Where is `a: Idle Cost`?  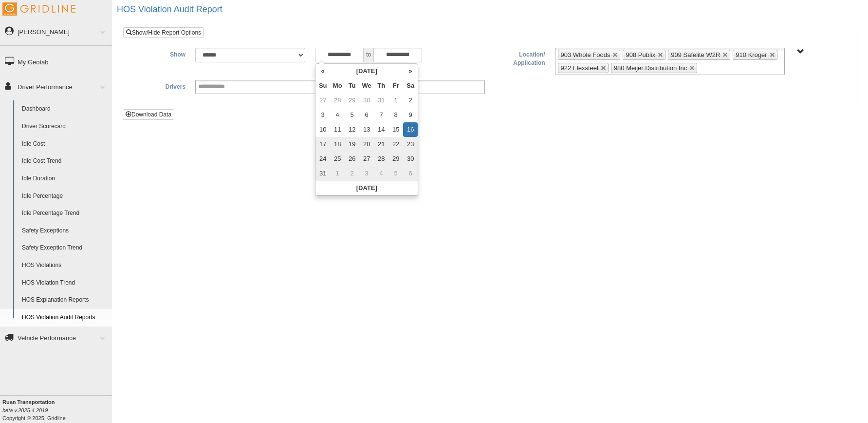 a: Idle Cost is located at coordinates (65, 144).